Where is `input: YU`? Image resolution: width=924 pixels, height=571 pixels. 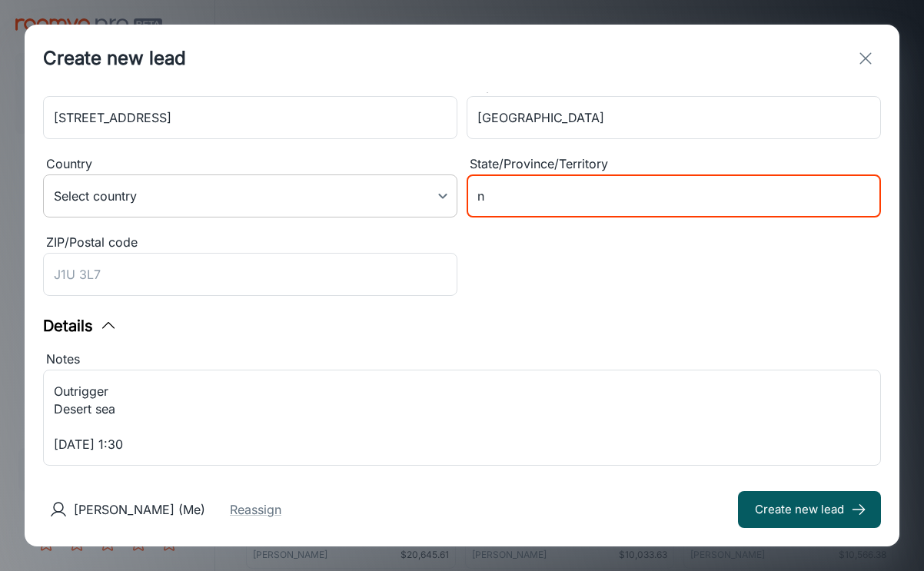 input: YU is located at coordinates (674, 196).